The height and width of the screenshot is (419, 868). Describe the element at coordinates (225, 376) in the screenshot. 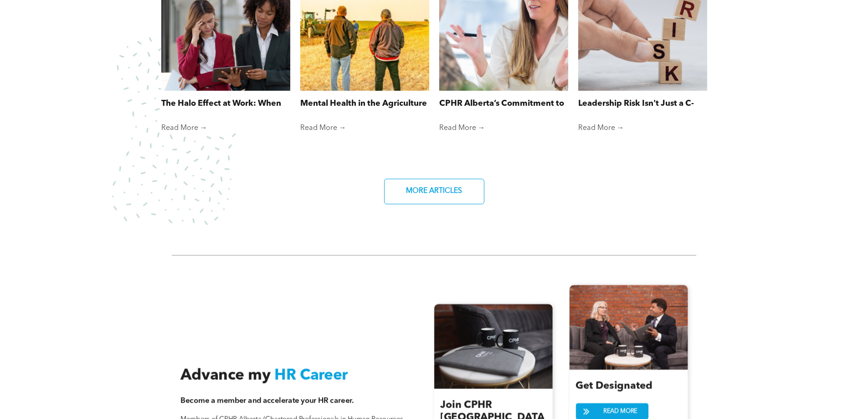

I see `span: Advance my` at that location.